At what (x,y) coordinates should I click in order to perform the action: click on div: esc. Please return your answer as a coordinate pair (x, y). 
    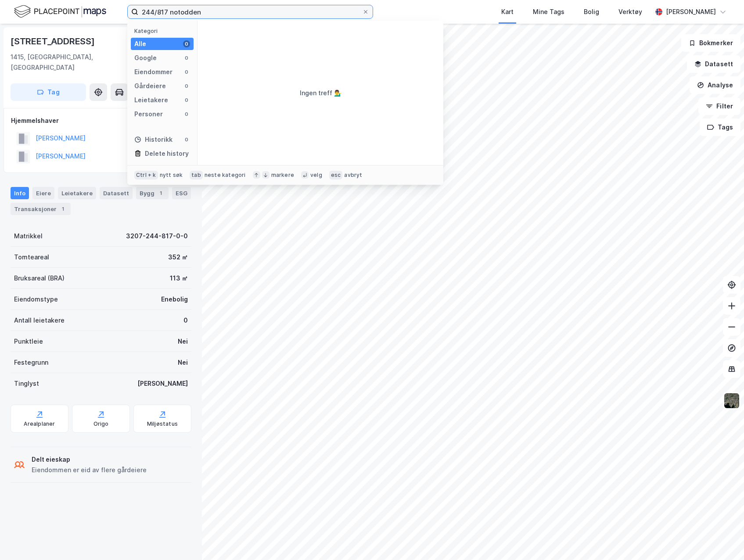
    Looking at the image, I should click on (336, 175).